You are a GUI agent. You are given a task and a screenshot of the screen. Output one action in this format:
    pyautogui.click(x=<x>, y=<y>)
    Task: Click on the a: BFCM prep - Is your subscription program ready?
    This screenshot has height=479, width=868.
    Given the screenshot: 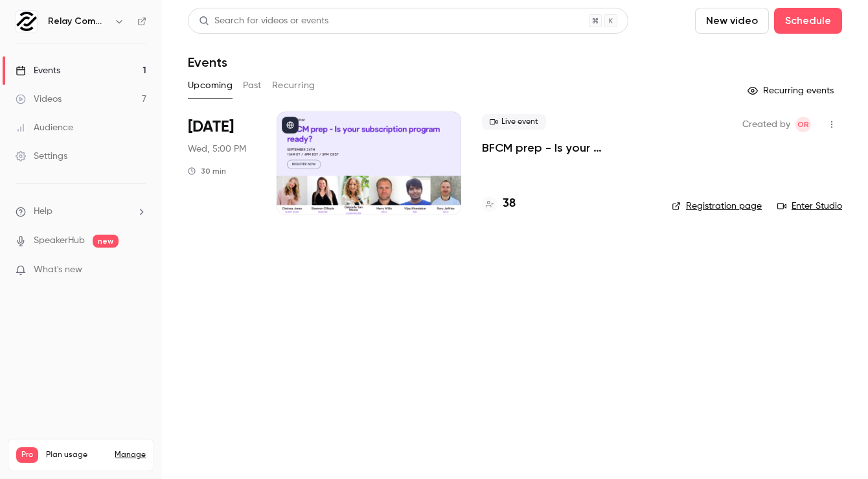 What is the action you would take?
    pyautogui.click(x=566, y=148)
    